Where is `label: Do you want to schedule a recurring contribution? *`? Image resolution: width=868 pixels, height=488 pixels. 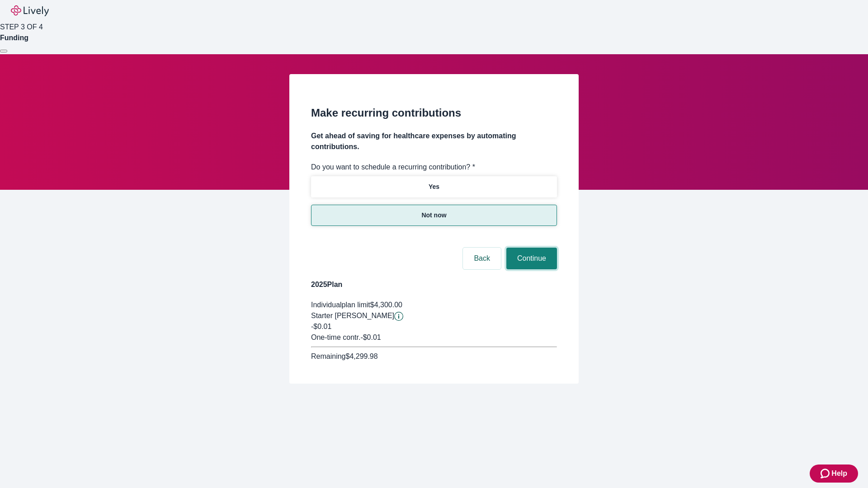
label: Do you want to schedule a recurring contribution? * is located at coordinates (393, 168).